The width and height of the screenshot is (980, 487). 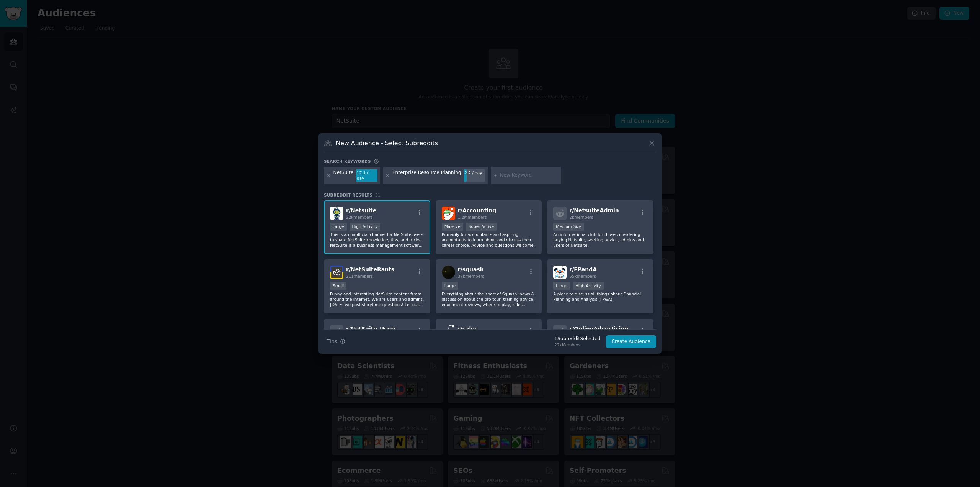 What do you see at coordinates (336, 342) in the screenshot?
I see `button: Tips` at bounding box center [336, 342].